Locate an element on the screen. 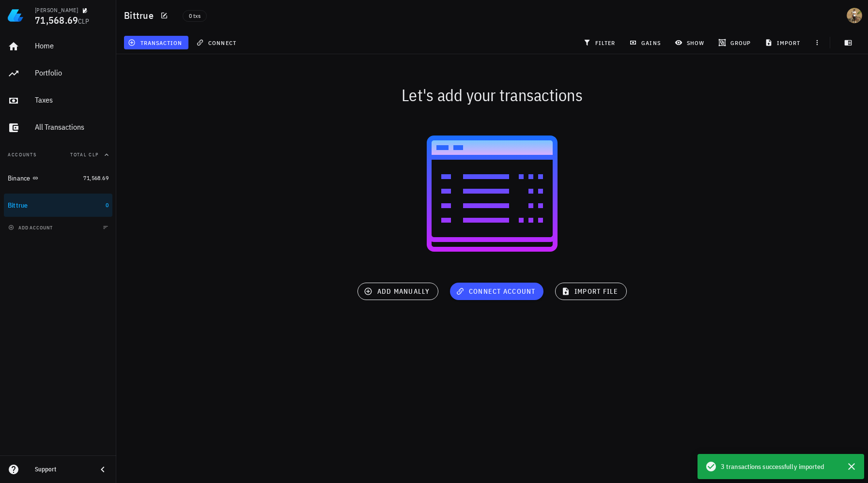  img: LedgiFi is located at coordinates (15, 15).